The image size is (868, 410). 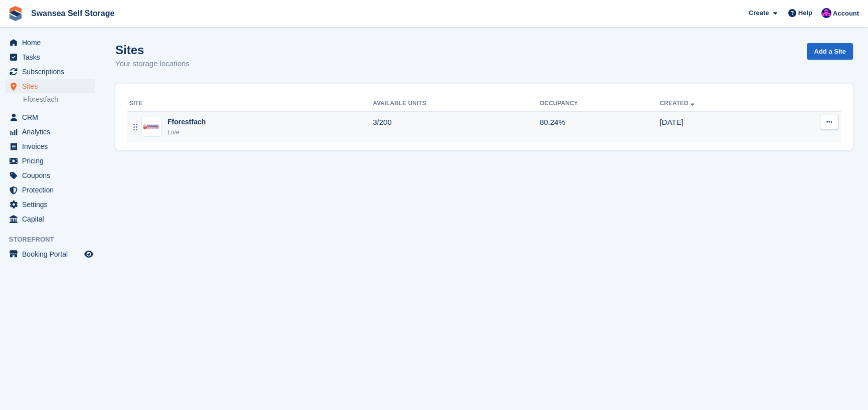 I want to click on td: 80.24%, so click(x=599, y=127).